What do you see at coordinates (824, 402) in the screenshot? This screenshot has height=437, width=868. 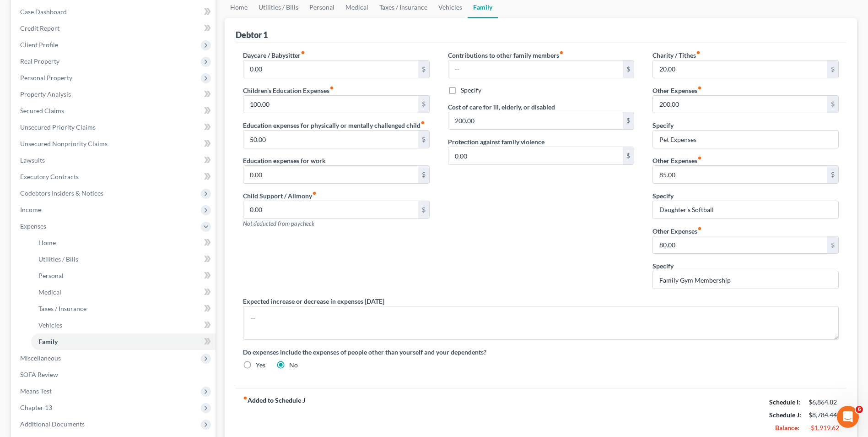 I see `div: $6,864.82` at bounding box center [824, 402].